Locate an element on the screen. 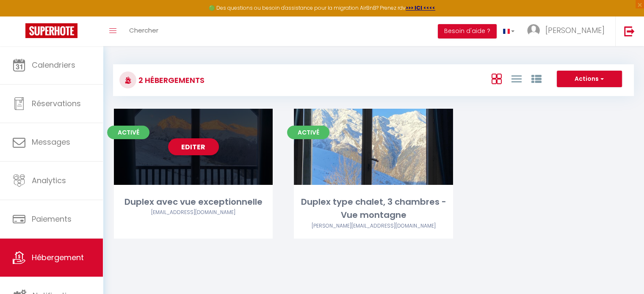  span: Paiements is located at coordinates (51, 219).